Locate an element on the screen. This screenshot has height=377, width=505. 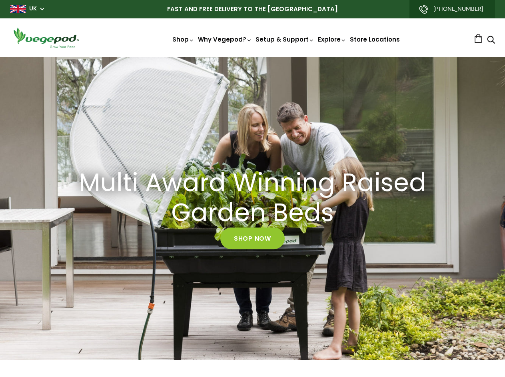
a: Shop is located at coordinates (184, 39).